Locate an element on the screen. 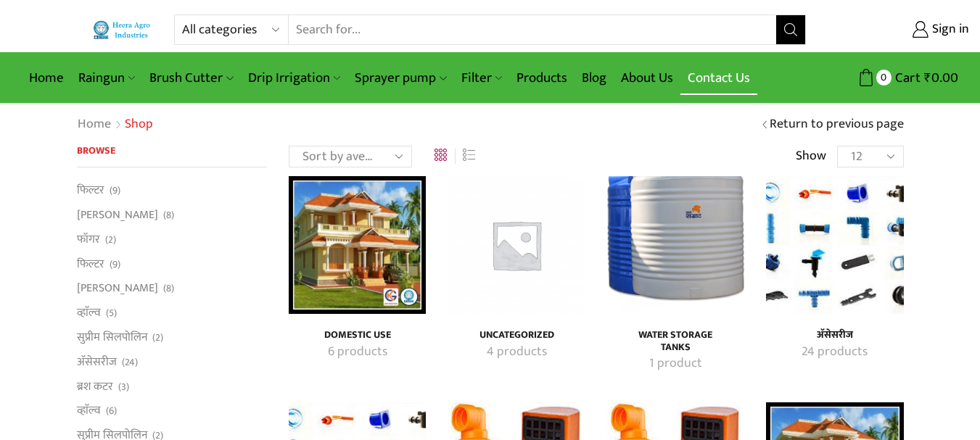  span: 0 is located at coordinates (883, 77).